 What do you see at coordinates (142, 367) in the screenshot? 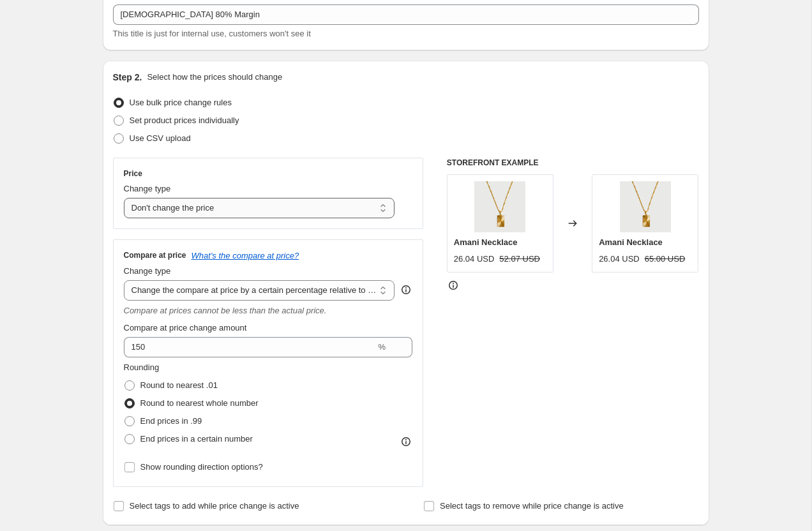
I see `span: Rounding` at bounding box center [142, 367].